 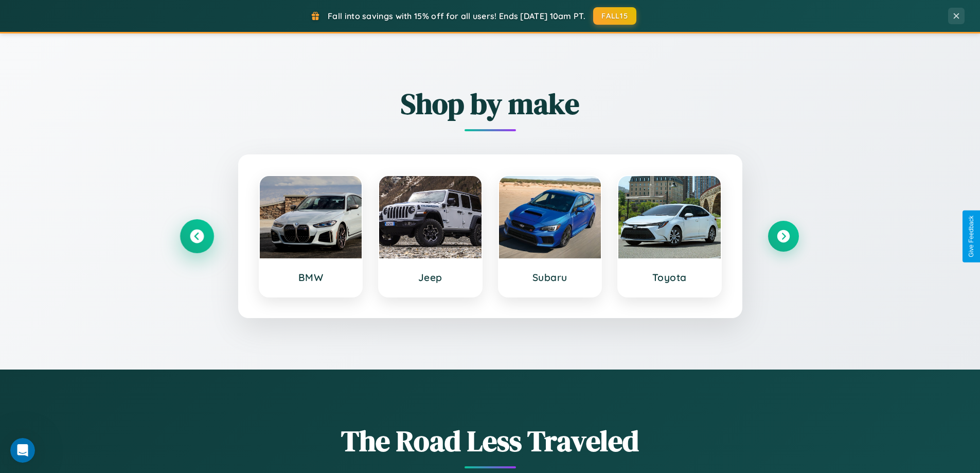 I want to click on h3: Jeep, so click(x=430, y=277).